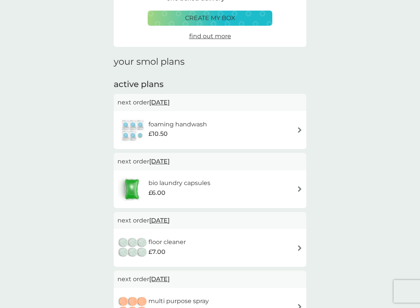 The height and width of the screenshot is (308, 420). Describe the element at coordinates (210, 18) in the screenshot. I see `p: create my box` at that location.